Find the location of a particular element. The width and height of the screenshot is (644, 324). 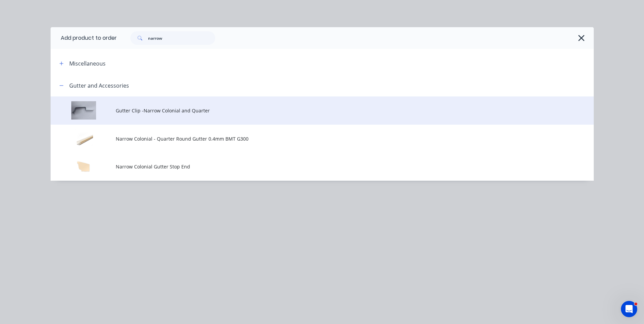

div: Add product to order is located at coordinates (83, 38).